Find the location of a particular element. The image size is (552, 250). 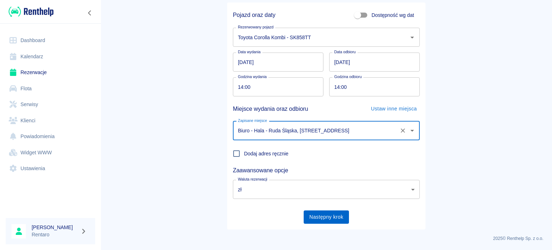

button: Następny krok is located at coordinates (326, 217).